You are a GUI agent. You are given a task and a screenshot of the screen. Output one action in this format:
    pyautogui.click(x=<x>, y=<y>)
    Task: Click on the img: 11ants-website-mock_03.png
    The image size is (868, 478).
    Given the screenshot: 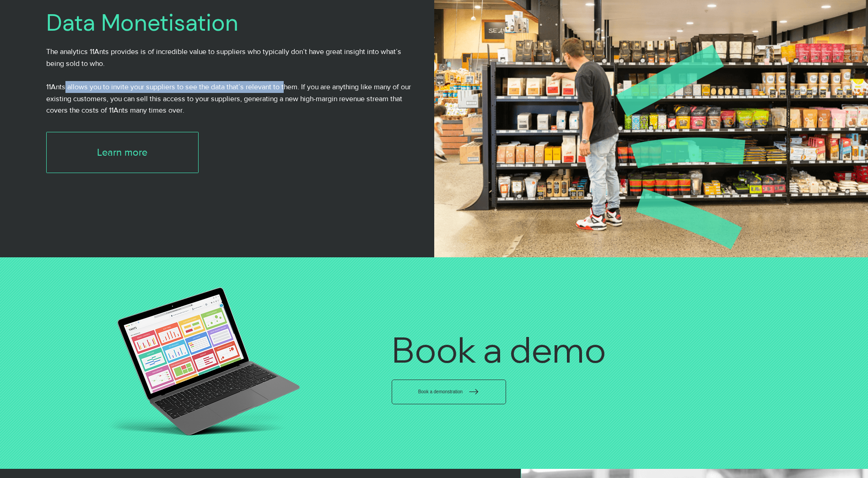 What is the action you would take?
    pyautogui.click(x=203, y=363)
    